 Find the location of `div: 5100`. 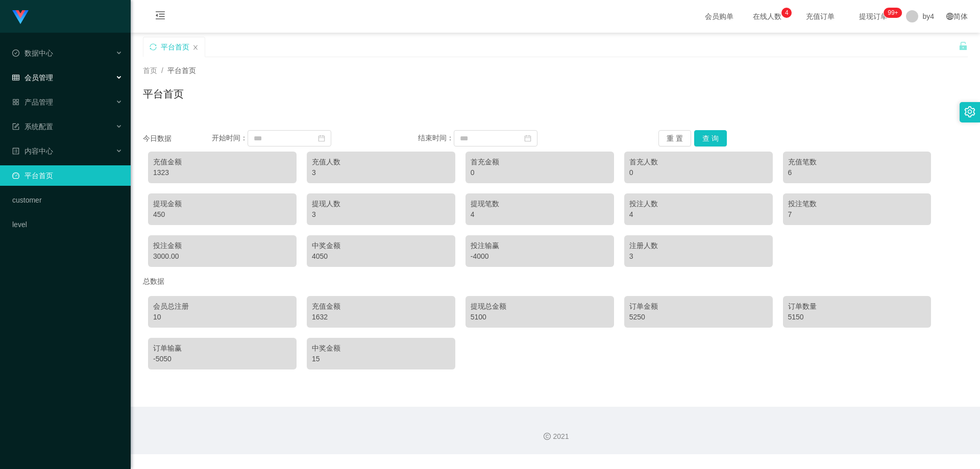

div: 5100 is located at coordinates (539, 317).